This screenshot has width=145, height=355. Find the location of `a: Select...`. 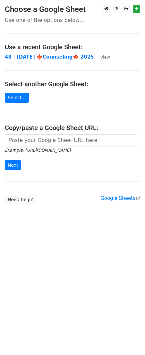

a: Select... is located at coordinates (17, 97).